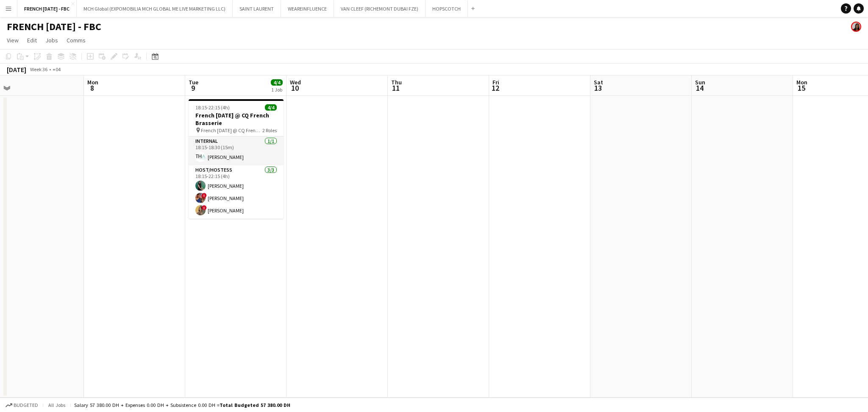  What do you see at coordinates (76, 40) in the screenshot?
I see `a: Comms` at bounding box center [76, 40].